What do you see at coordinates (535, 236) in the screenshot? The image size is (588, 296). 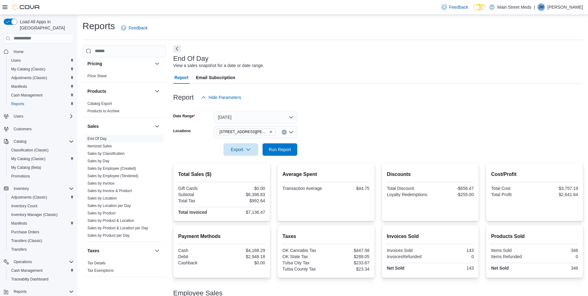 I see `h2: Products Sold` at bounding box center [535, 236].